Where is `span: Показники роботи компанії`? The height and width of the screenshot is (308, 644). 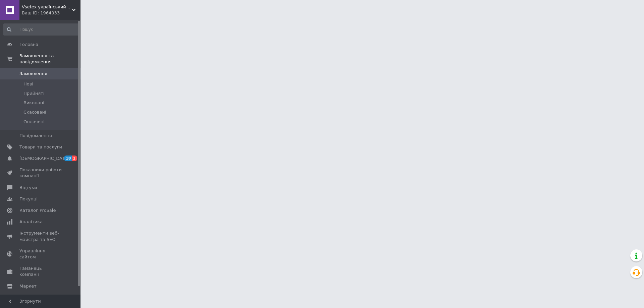
span: Показники роботи компанії is located at coordinates (41, 173).